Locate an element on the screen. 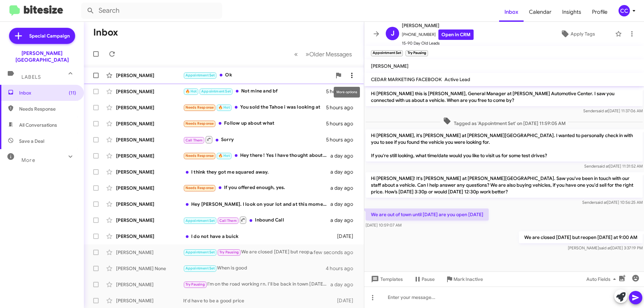 This screenshot has width=644, height=308. small: Try Pausing is located at coordinates (417, 53).